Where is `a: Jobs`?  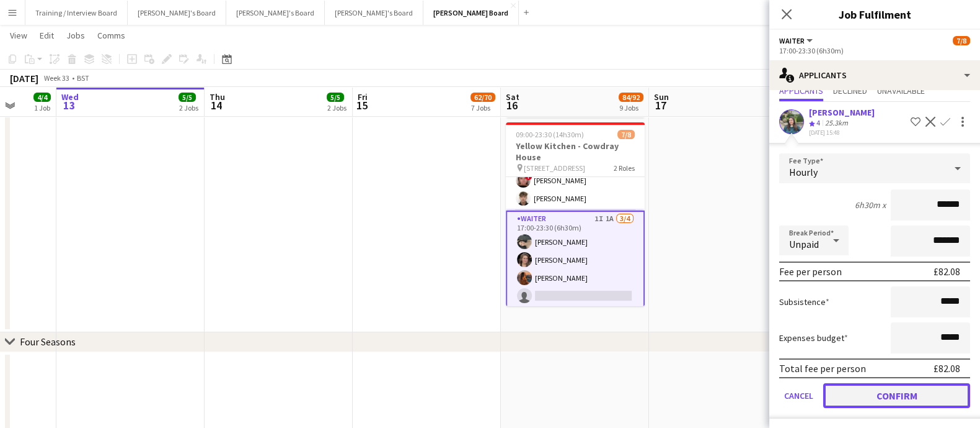
a: Jobs is located at coordinates (76, 35).